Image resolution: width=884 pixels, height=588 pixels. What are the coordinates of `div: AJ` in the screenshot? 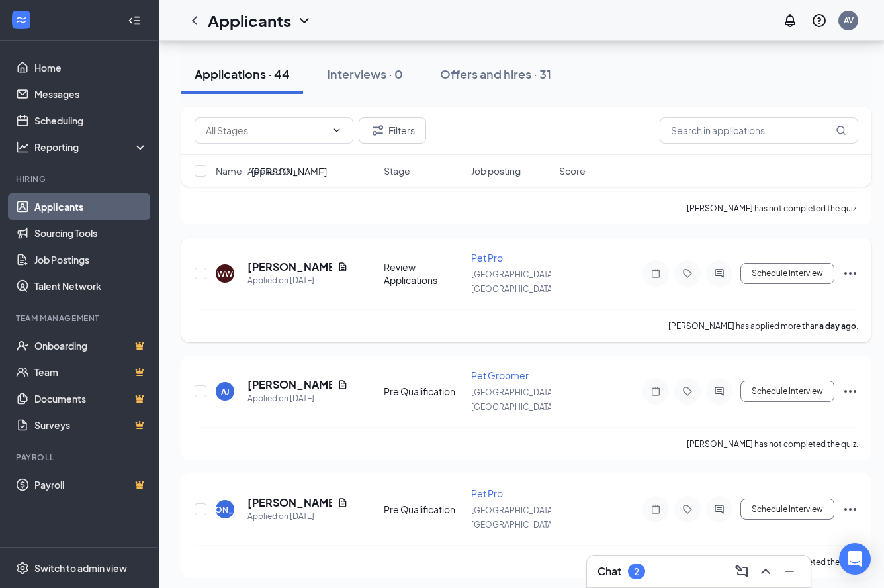 It's located at (225, 391).